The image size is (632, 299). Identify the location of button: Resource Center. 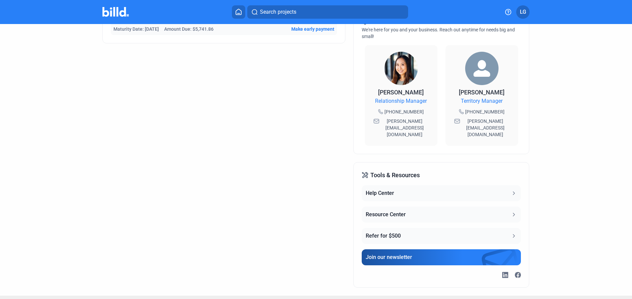
(441, 215).